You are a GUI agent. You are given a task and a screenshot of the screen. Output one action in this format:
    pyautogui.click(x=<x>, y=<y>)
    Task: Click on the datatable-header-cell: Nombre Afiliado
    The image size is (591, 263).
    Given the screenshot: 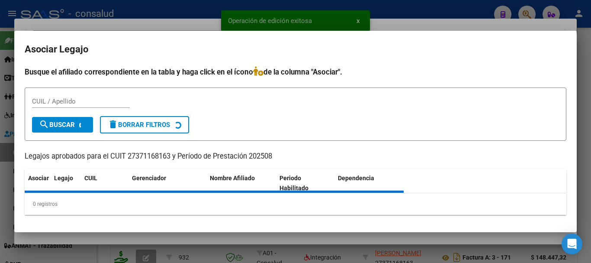 What is the action you would take?
    pyautogui.click(x=241, y=183)
    